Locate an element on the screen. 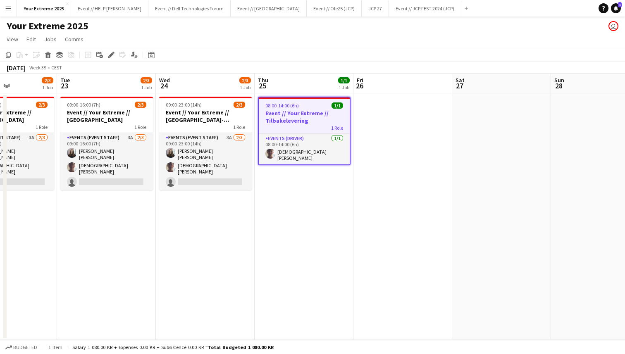  a: 1 is located at coordinates (616, 8).